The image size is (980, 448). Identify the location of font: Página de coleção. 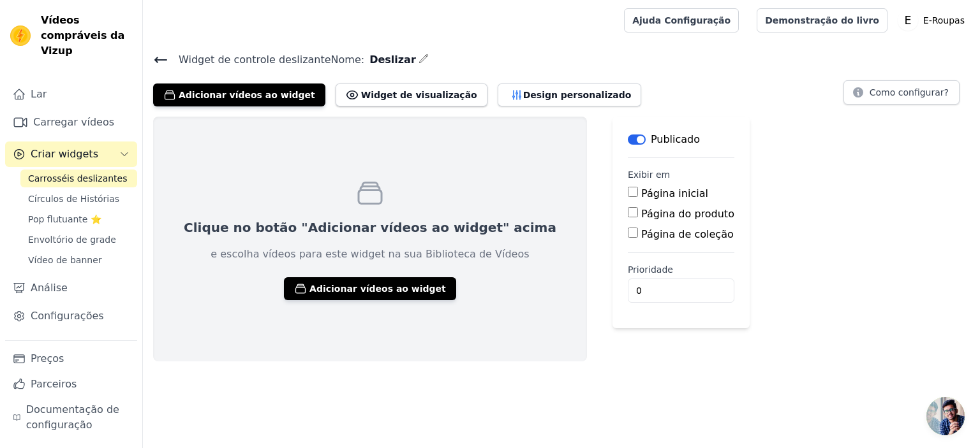
(687, 234).